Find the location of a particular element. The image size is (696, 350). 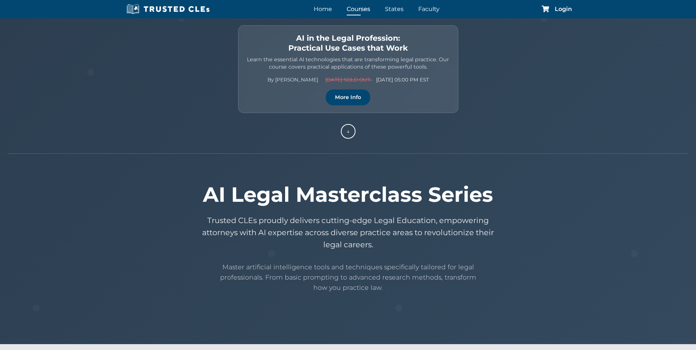

a: Courses is located at coordinates (358, 9).